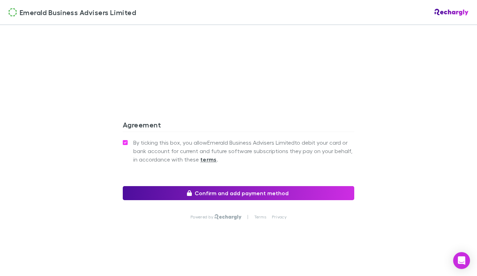  Describe the element at coordinates (239, 193) in the screenshot. I see `button: Confirm and add payment method` at that location.